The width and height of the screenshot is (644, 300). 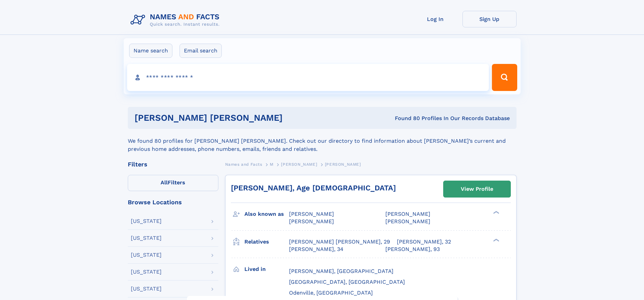 What do you see at coordinates (308, 77) in the screenshot?
I see `input: search input` at bounding box center [308, 77].